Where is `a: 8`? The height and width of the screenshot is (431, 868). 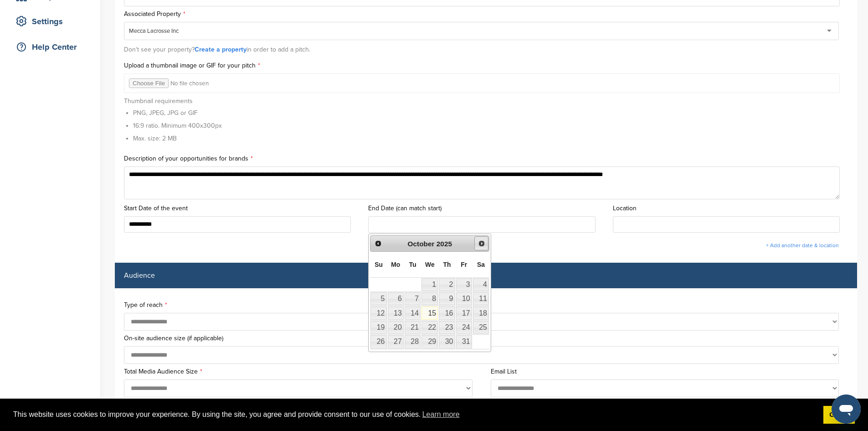
a: 8 is located at coordinates (430, 299).